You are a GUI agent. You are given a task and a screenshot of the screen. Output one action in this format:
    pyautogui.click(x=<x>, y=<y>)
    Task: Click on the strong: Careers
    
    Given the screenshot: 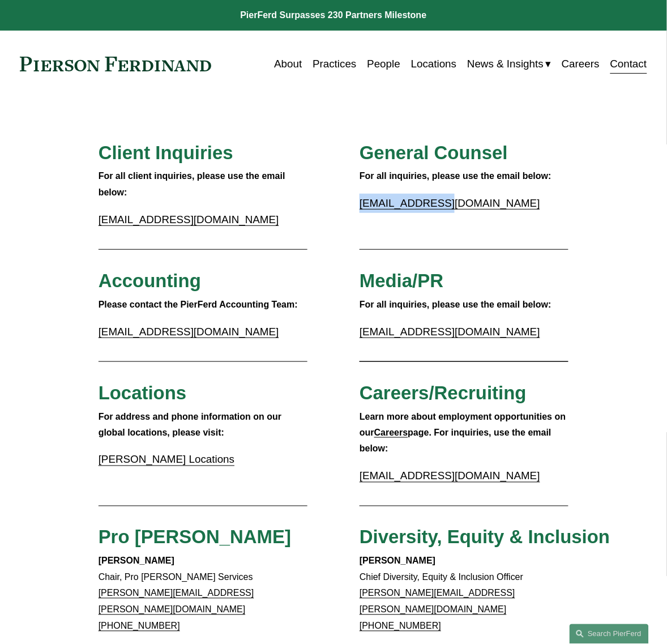 What is the action you would take?
    pyautogui.click(x=392, y=432)
    